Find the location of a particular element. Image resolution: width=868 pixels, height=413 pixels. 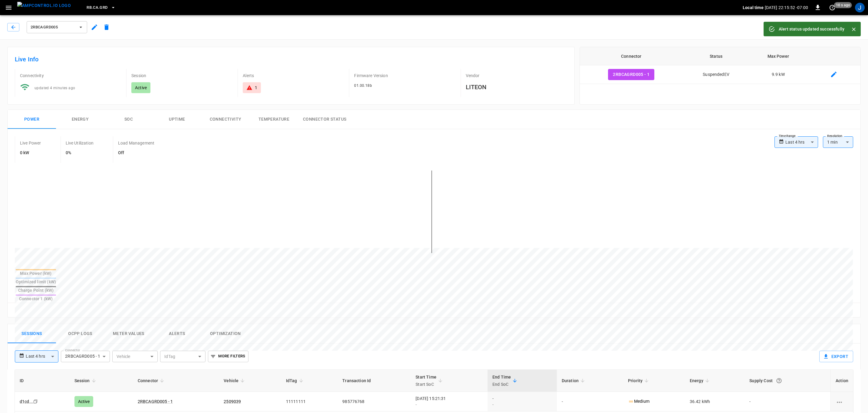

div: Supply Cost is located at coordinates (787, 381).